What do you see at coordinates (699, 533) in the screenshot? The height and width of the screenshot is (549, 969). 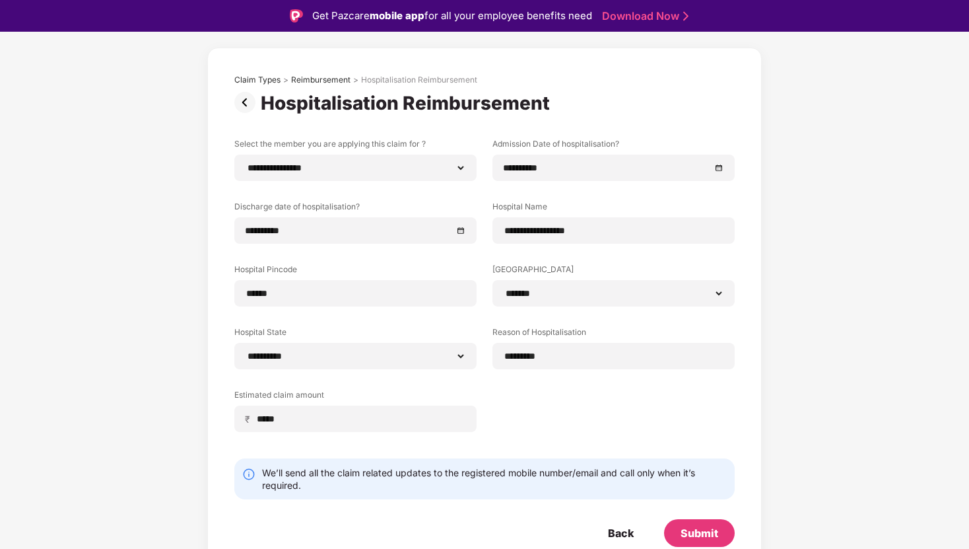 I see `div: Submit` at bounding box center [699, 533].